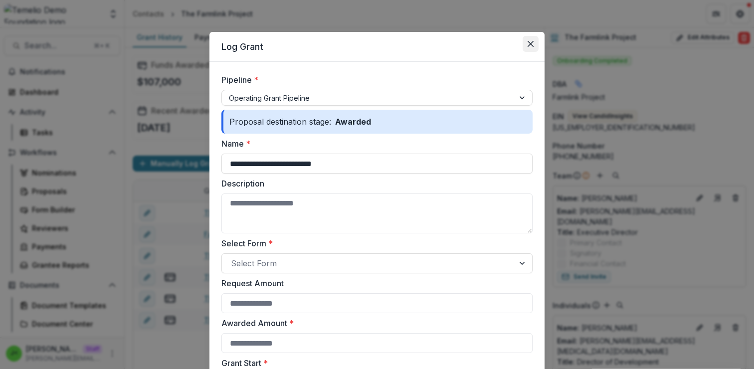 The width and height of the screenshot is (754, 369). What do you see at coordinates (374, 363) in the screenshot?
I see `label: Grant Start` at bounding box center [374, 363].